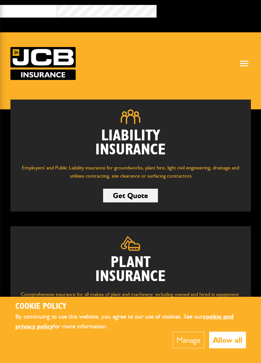 The height and width of the screenshot is (363, 261). I want to click on p: By continuing to use this website, you agree to our use of cookies. See our for more information., so click(131, 322).